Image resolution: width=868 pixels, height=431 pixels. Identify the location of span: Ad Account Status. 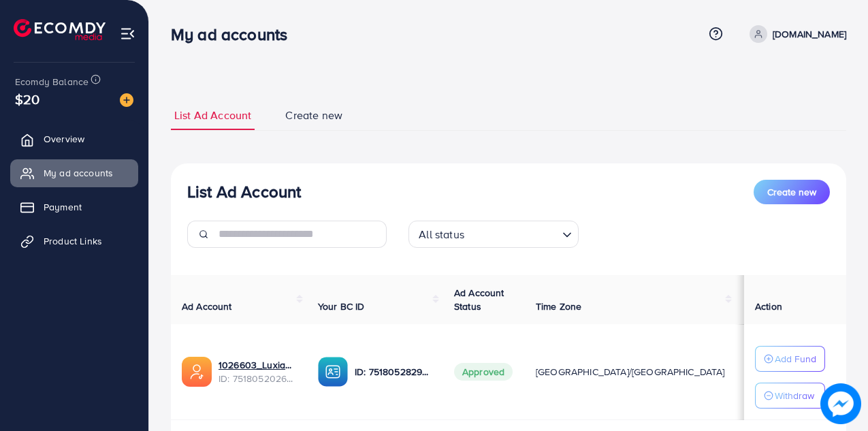
(480, 299).